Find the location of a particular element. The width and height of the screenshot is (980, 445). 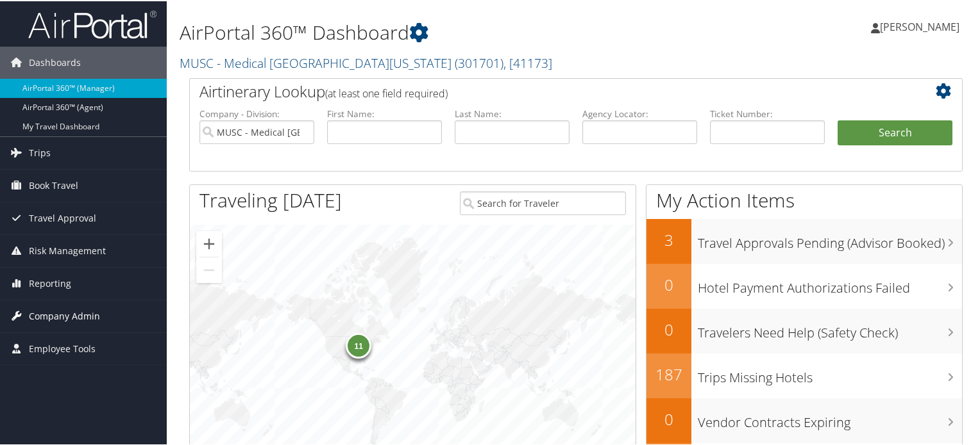

h3: Vendor Contracts Expiring is located at coordinates (830, 418).